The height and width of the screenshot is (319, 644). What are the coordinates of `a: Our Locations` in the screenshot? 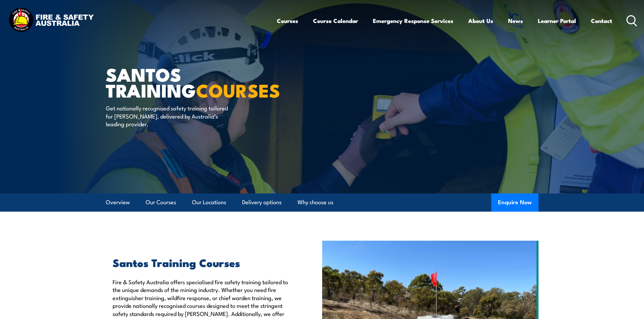 It's located at (209, 202).